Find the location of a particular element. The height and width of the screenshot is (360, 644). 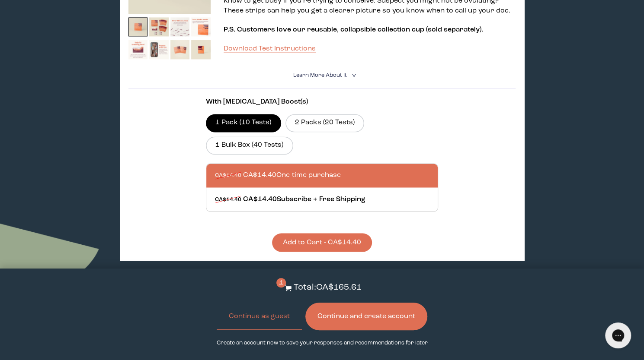

span: P.S. Customers love our reusable, collapsible collection cup (sold separately) is located at coordinates (352, 30).